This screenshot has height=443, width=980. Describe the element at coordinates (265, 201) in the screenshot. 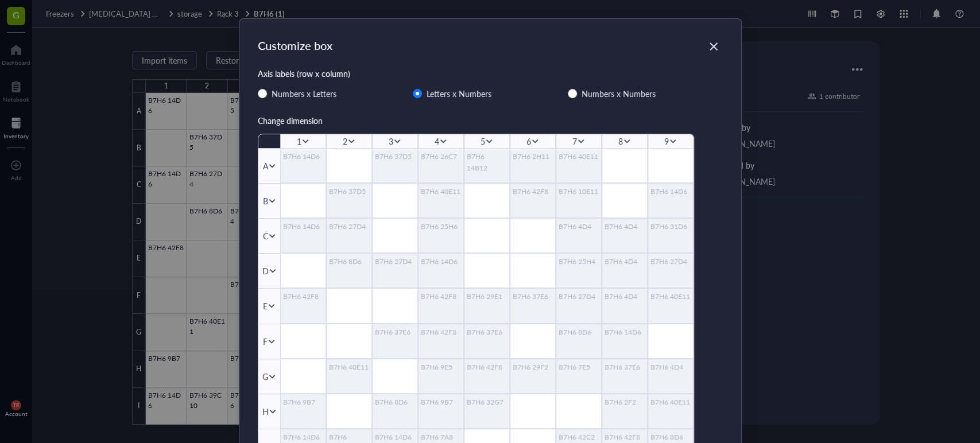

I see `div: B` at that location.